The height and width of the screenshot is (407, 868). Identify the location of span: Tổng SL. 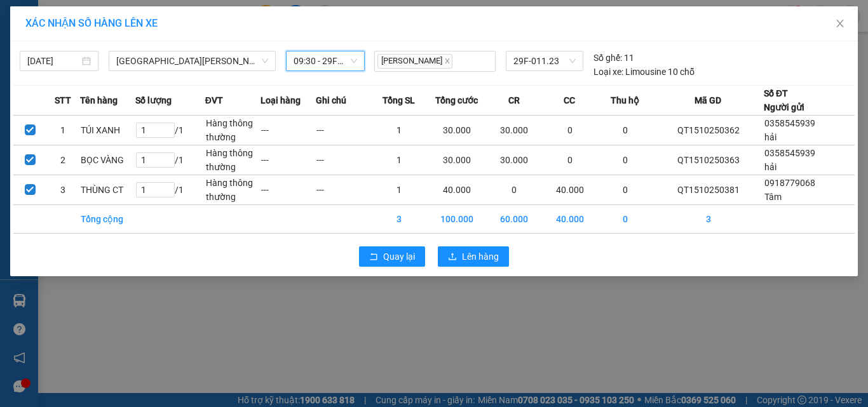
(398, 100).